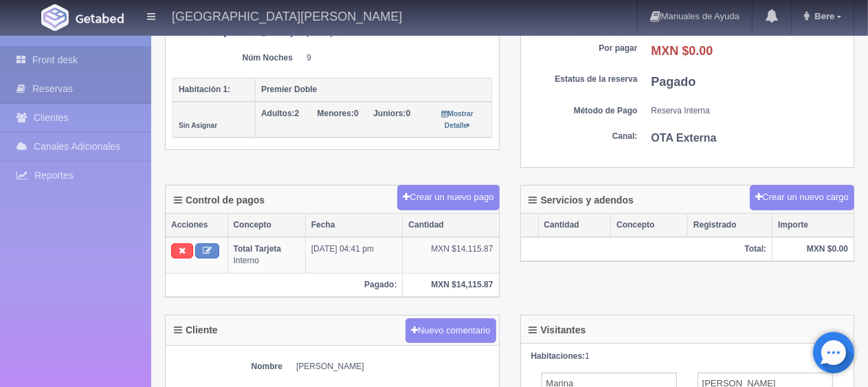 The image size is (868, 387). What do you see at coordinates (238, 57) in the screenshot?
I see `dt: Núm Noches` at bounding box center [238, 57].